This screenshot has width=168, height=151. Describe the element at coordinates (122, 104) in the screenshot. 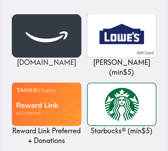

I see `img: Starbucks®` at that location.